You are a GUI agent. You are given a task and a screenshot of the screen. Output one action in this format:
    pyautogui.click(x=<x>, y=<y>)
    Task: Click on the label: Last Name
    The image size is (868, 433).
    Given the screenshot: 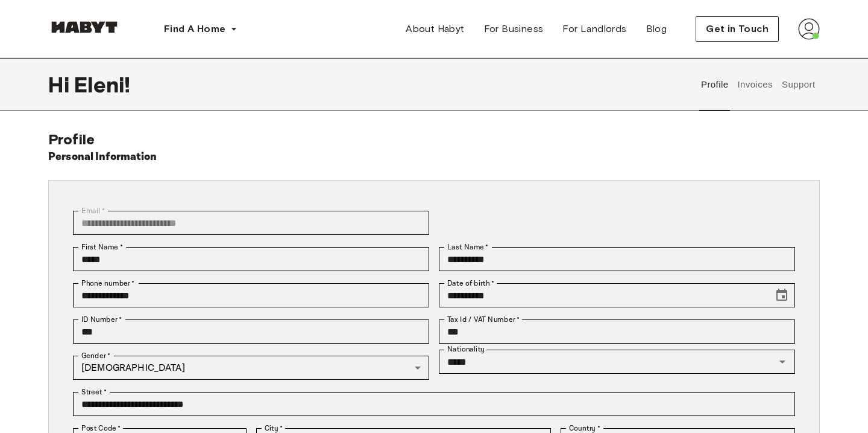 What is the action you would take?
    pyautogui.click(x=468, y=247)
    